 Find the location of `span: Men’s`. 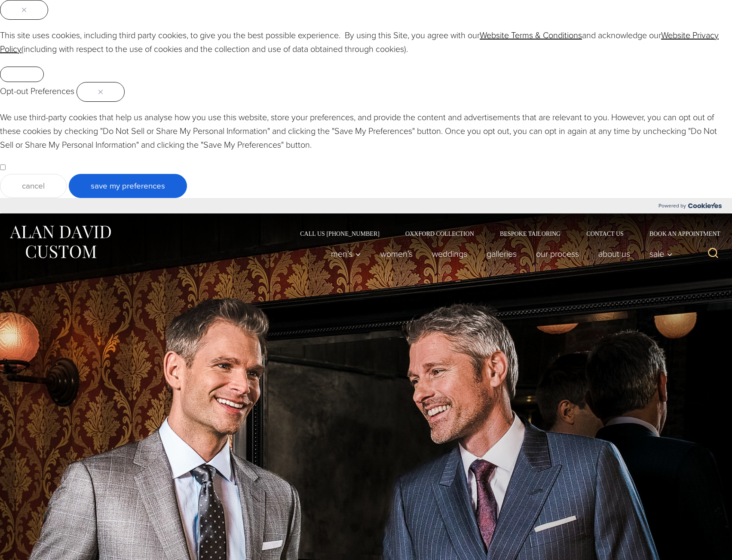

span: Men’s is located at coordinates (346, 254).